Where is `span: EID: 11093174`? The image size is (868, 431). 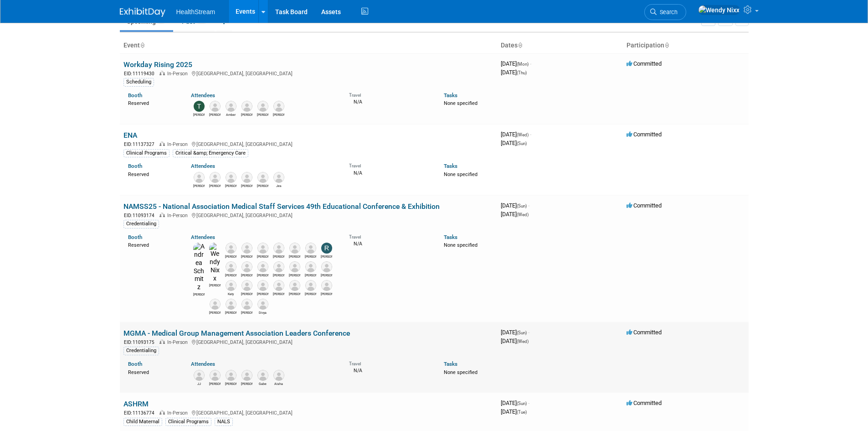 span: EID: 11093174 is located at coordinates (140, 216).